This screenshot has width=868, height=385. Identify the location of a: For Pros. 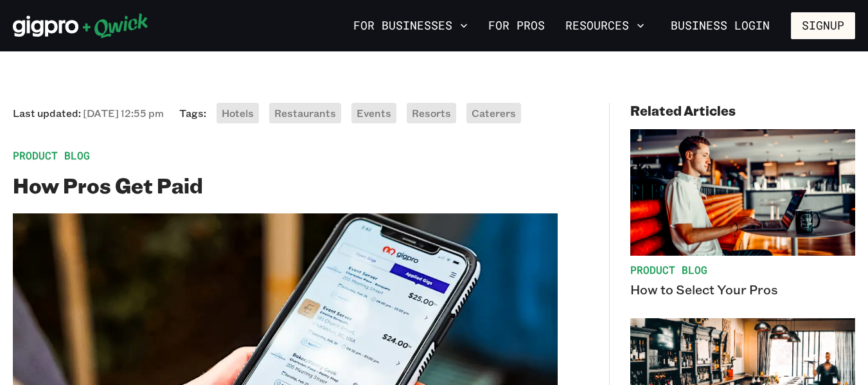
(516, 26).